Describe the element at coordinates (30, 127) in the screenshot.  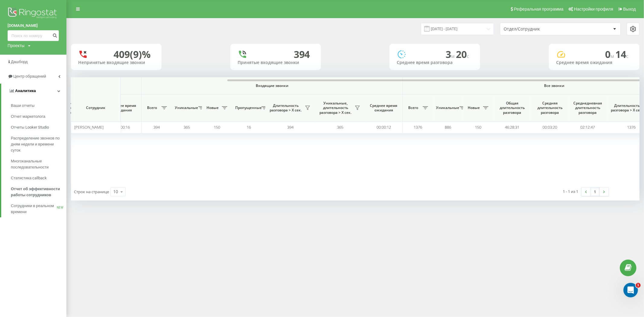
I see `span: Отчеты Looker Studio` at that location.